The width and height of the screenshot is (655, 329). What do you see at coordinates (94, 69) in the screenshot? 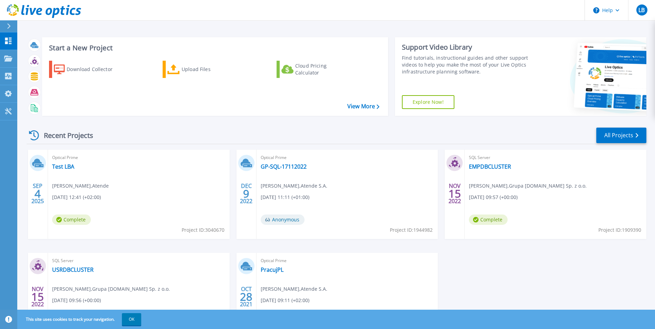
I see `div: Download Collector` at bounding box center [94, 69].